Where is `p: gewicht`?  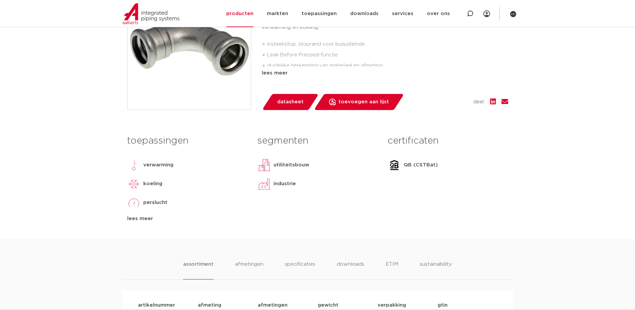
p: gewicht is located at coordinates (348, 305).